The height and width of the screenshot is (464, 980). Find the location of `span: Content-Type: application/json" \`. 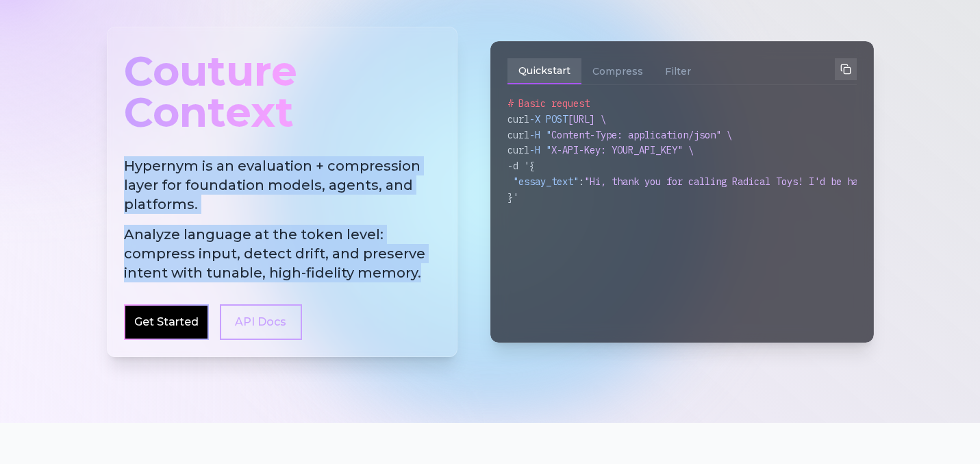

span: Content-Type: application/json" \ is located at coordinates (642, 135).